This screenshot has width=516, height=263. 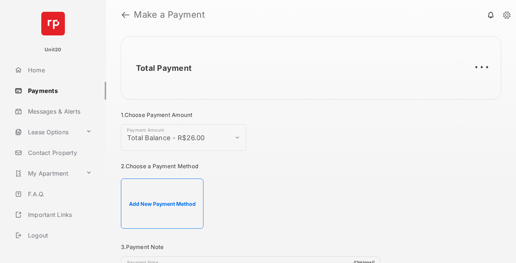 What do you see at coordinates (53, 24) in the screenshot?
I see `img: svg+xml;base64,PHN2ZyB4bWxucz0iaHR0cDovL3d3dy53My5vcmcvMjAwMC9zdmciIHdpZHRoPSI2NCIgaGVpZ2h0PSI2NC...` at bounding box center [53, 24].